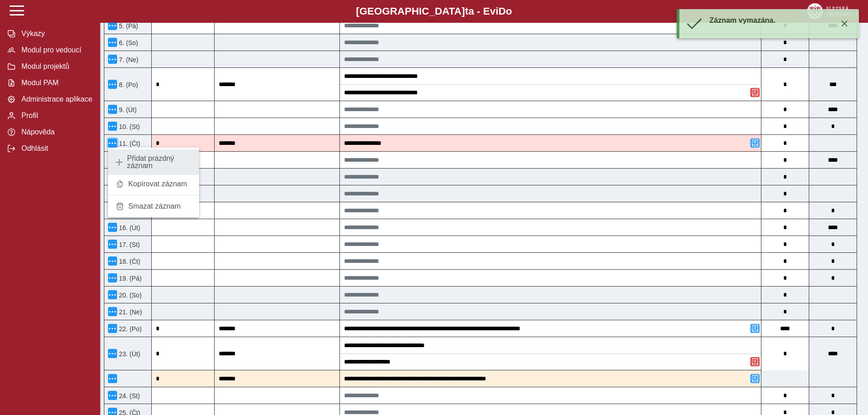  Describe the element at coordinates (126, 110) in the screenshot. I see `span: 9. (Út)` at that location.